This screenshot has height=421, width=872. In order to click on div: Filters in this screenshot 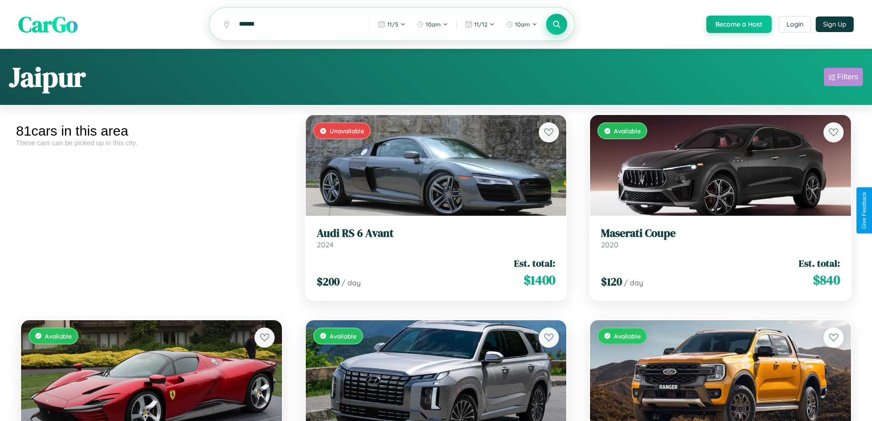, I will do `click(848, 77)`.